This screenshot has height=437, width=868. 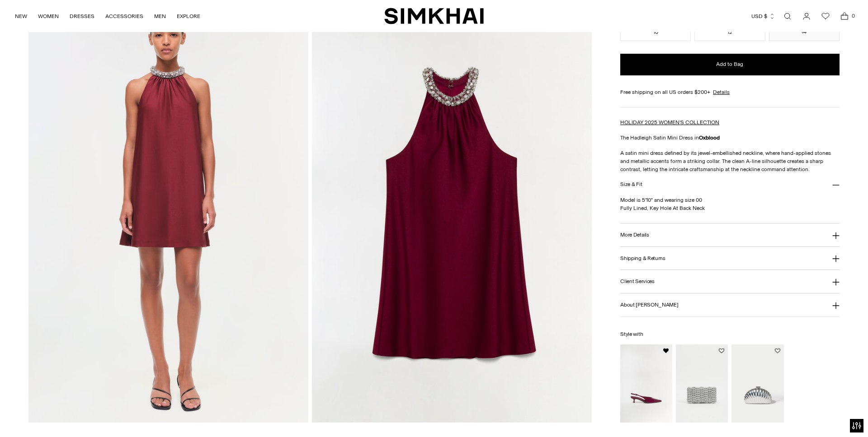 I want to click on button: USD $, so click(x=763, y=16).